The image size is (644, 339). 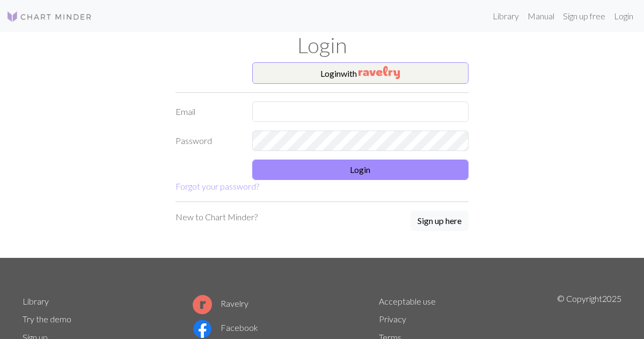 I want to click on a: Ravelry, so click(x=221, y=303).